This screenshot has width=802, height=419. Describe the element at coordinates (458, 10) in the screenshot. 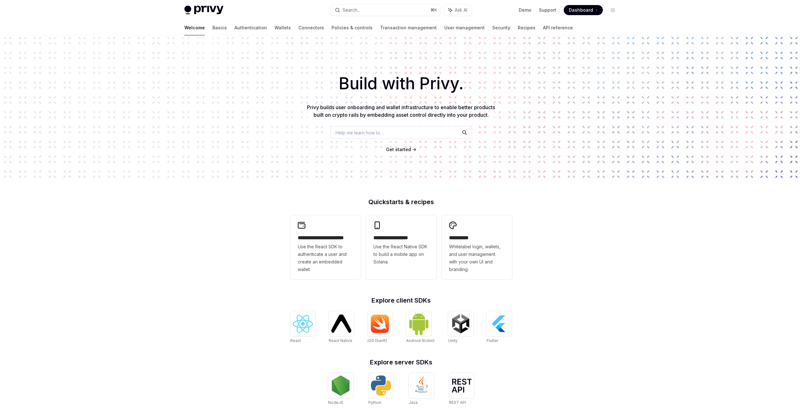

I see `button: Ask AI` at that location.